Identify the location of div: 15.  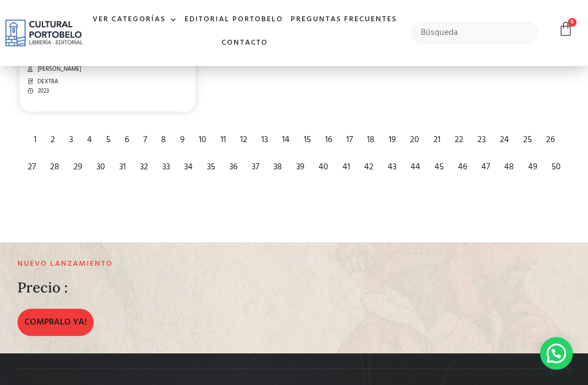
(307, 140).